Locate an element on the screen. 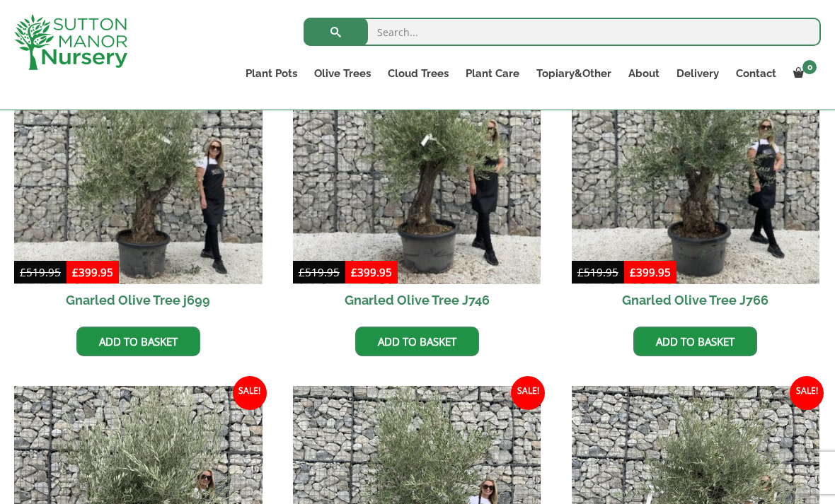 This screenshot has height=504, width=835. a: Add to basket: “Gnarled Olive Tree j699” is located at coordinates (138, 342).